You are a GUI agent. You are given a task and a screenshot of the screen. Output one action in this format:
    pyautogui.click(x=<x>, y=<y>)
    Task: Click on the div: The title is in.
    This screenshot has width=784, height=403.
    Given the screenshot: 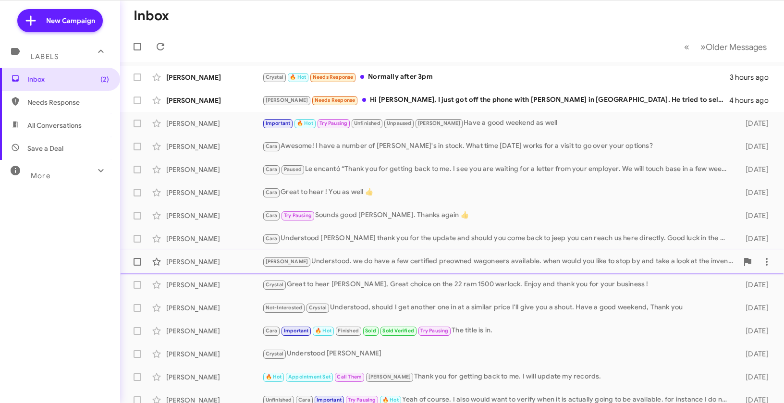 What is the action you would take?
    pyautogui.click(x=497, y=330)
    